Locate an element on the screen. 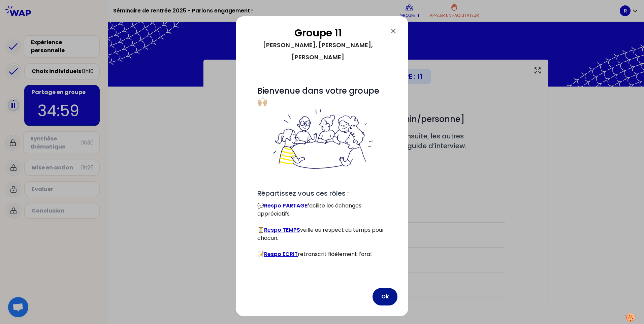 This screenshot has height=324, width=644. p: ⏳ veille au respect du temps pour chacun. is located at coordinates (322, 234).